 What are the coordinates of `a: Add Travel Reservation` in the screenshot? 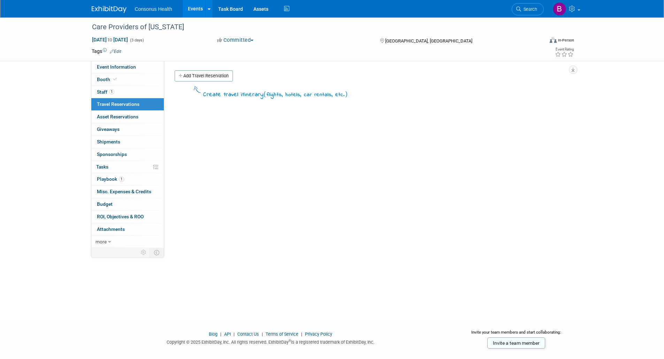 It's located at (204, 76).